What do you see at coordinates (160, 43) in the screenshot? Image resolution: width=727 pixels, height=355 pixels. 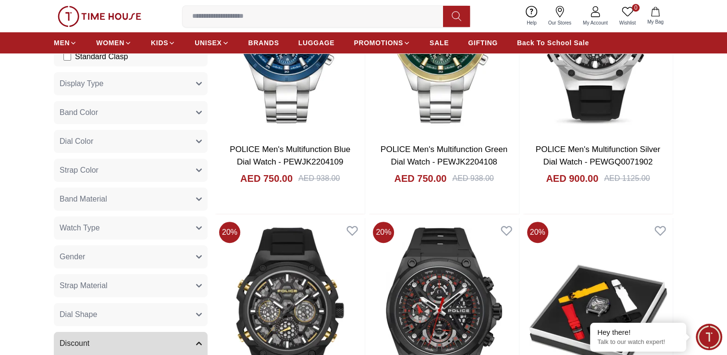 I see `span: KIDS` at bounding box center [160, 43].